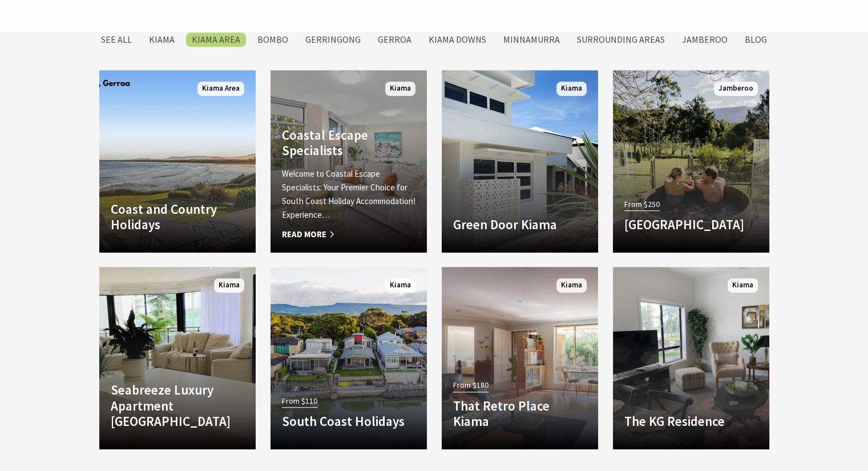  I want to click on label: SEE All, so click(116, 40).